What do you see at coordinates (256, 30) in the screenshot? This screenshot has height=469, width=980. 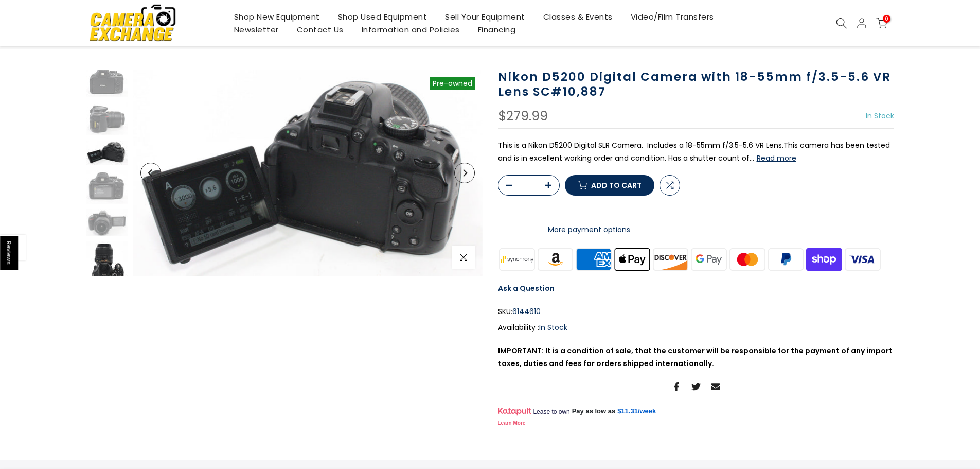 I see `a: Newsletter` at bounding box center [256, 30].